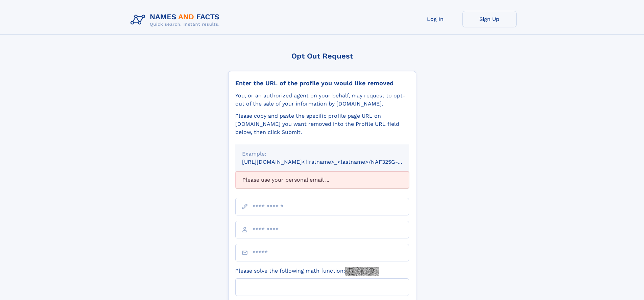 The image size is (644, 300). What do you see at coordinates (322, 154) in the screenshot?
I see `div: Example:` at bounding box center [322, 154].